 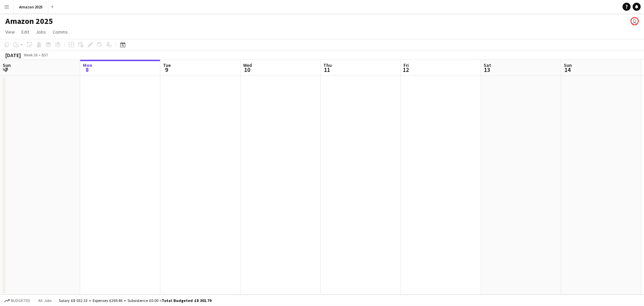 What do you see at coordinates (29, 21) in the screenshot?
I see `h1: Amazon 2025` at bounding box center [29, 21].